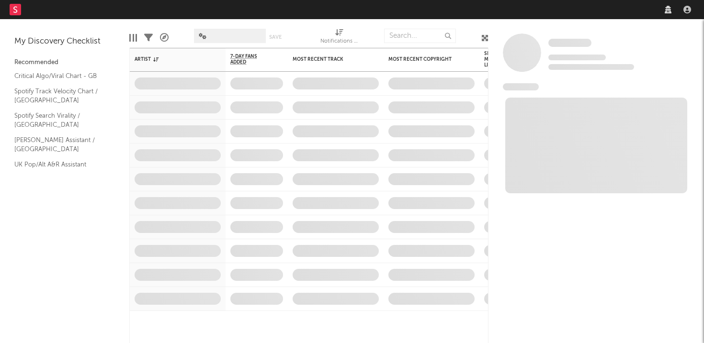 This screenshot has height=343, width=704. I want to click on a: UK Pop/Alt A&R Assistant, so click(60, 165).